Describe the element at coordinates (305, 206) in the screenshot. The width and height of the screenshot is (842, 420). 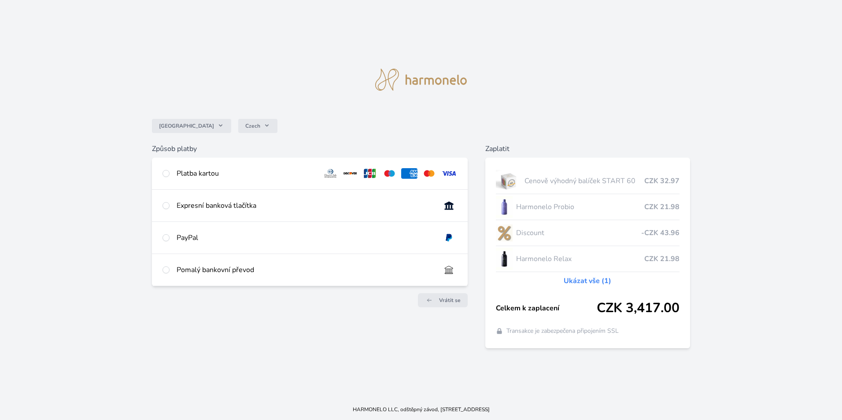
I see `div: Expresní banková tlačítka` at that location.